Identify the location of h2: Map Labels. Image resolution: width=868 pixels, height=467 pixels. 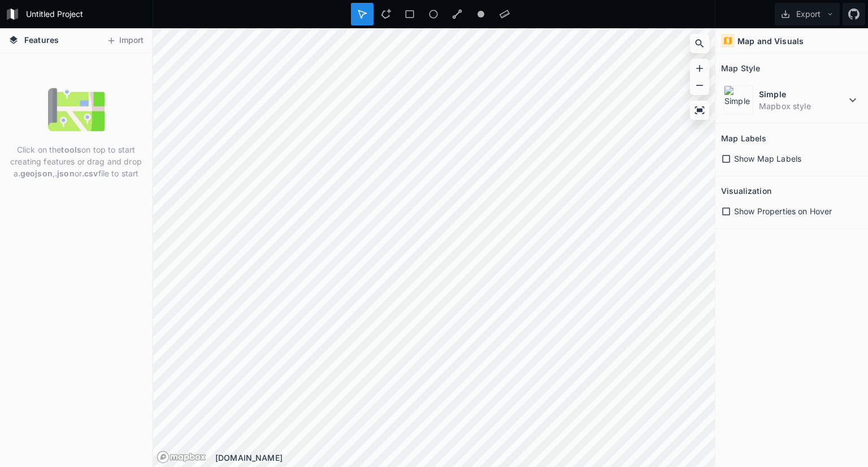
(744, 138).